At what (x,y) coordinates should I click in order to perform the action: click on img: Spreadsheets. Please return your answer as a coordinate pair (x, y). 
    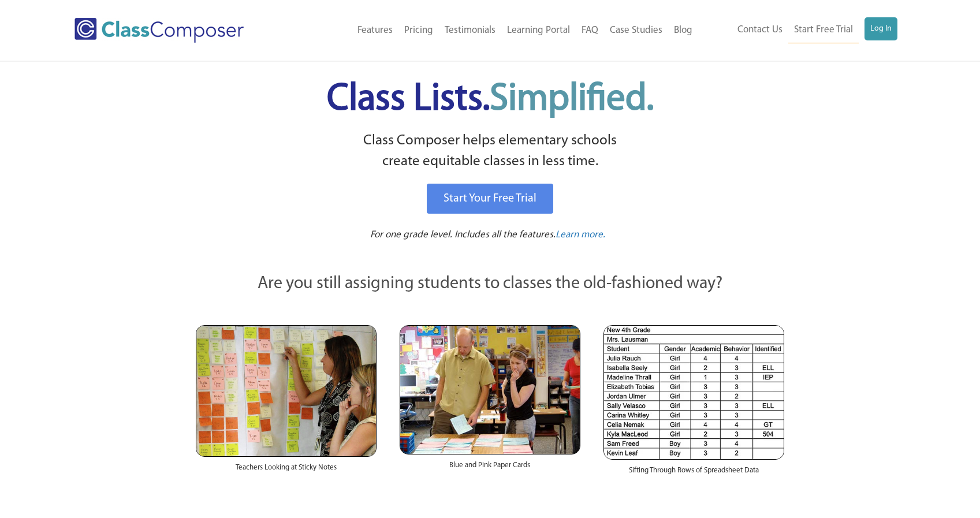
    Looking at the image, I should click on (694, 393).